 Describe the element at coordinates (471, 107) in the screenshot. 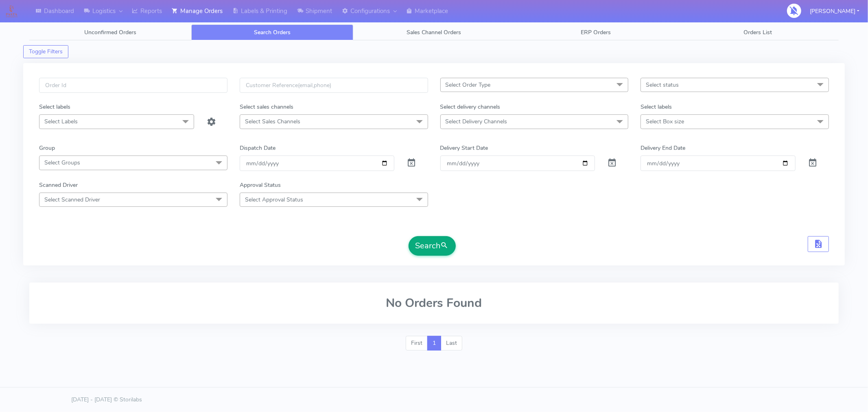

I see `label: Select delivery channels` at that location.